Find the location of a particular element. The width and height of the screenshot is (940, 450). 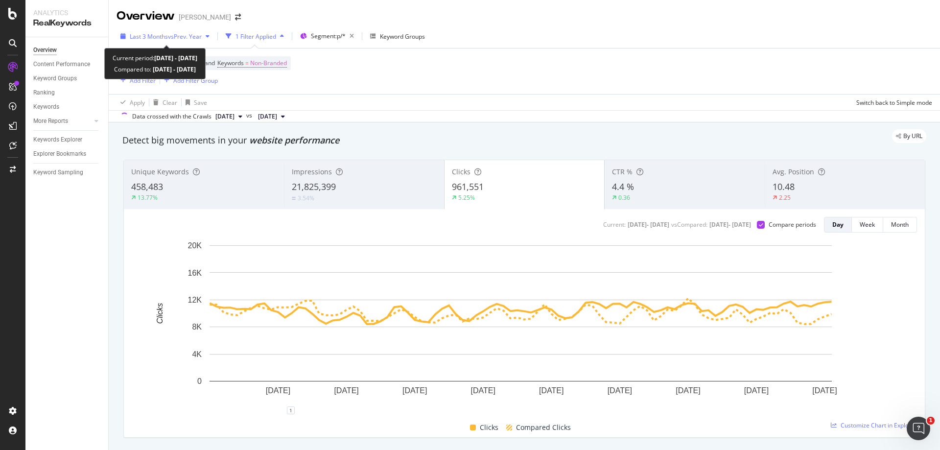

button: 1 Filter Applied is located at coordinates (255, 36).